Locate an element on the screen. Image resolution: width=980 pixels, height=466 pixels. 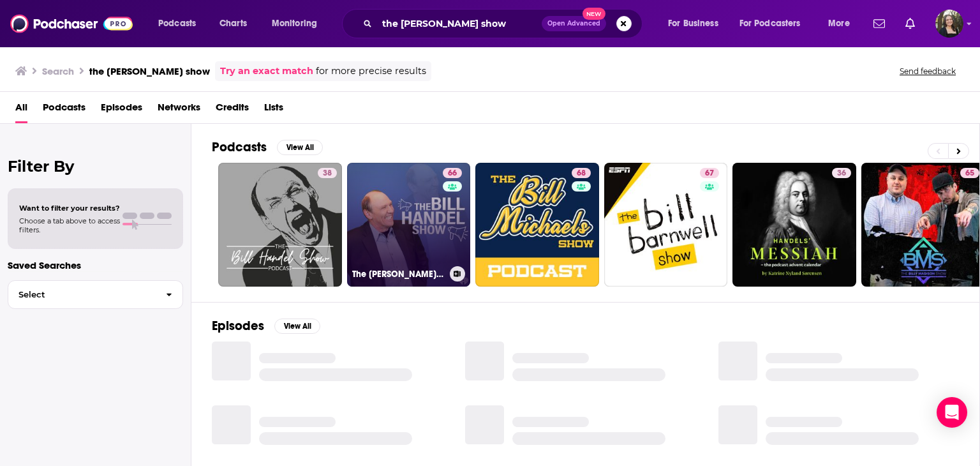
span: 36 is located at coordinates (842, 173).